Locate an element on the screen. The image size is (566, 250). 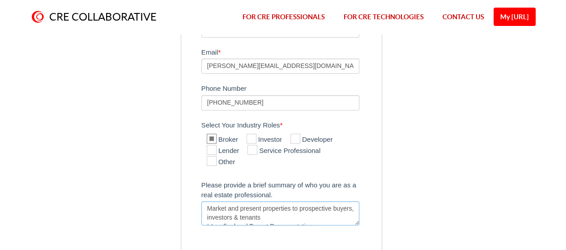
label: Other is located at coordinates (221, 162).